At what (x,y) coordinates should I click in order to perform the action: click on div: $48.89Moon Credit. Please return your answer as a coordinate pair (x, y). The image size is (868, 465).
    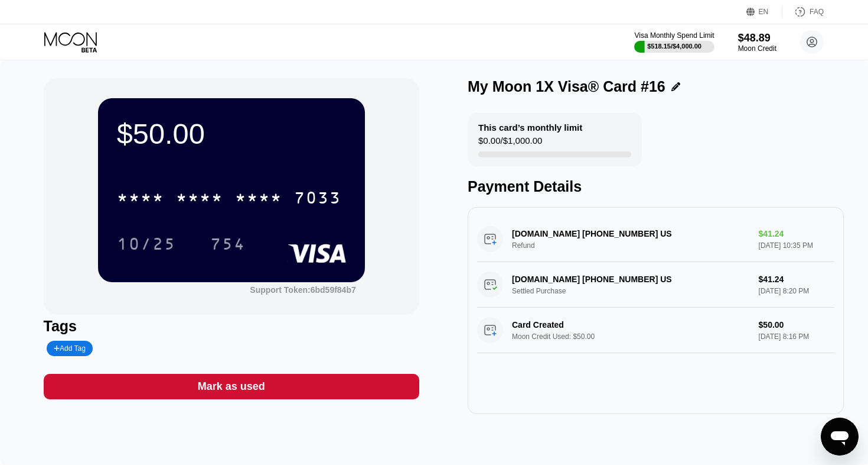
    Looking at the image, I should click on (758, 42).